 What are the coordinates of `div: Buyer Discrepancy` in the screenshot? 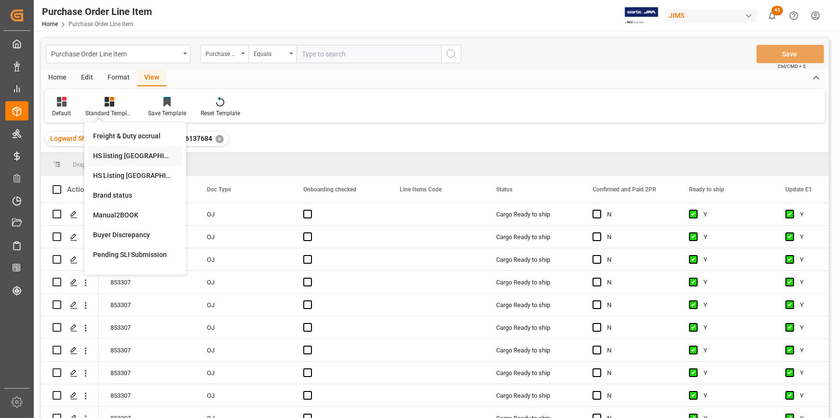 It's located at (135, 235).